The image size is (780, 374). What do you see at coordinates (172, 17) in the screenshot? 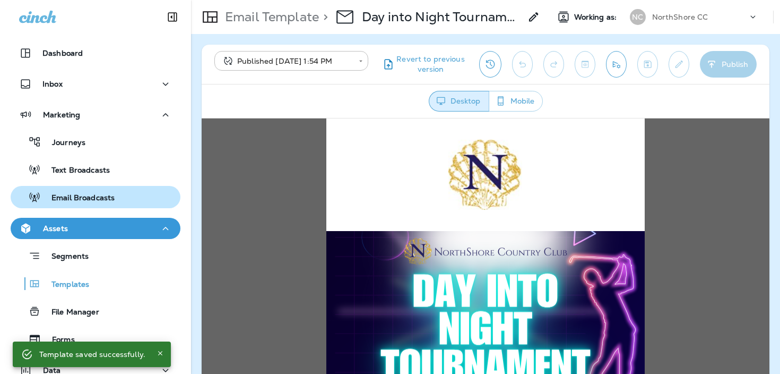
I see `button: Collapse Sidebar` at bounding box center [172, 17].